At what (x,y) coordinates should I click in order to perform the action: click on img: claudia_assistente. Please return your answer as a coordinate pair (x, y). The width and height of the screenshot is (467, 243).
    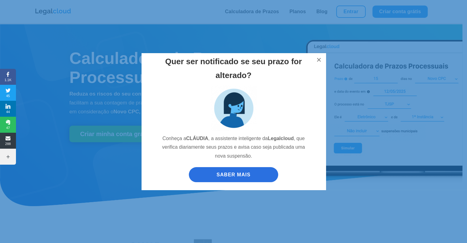
    Looking at the image, I should click on (234, 108).